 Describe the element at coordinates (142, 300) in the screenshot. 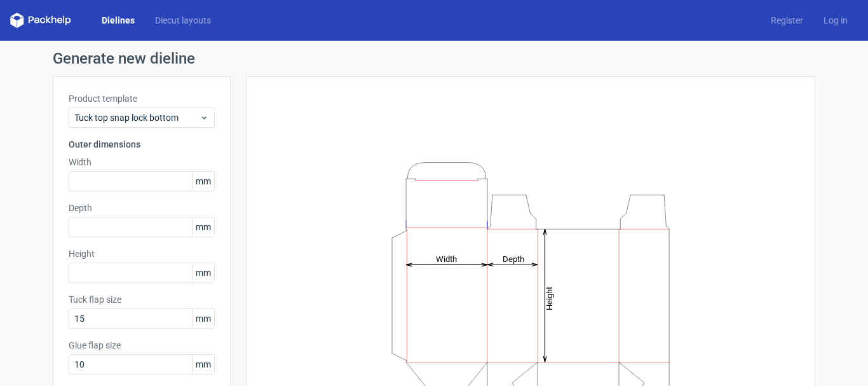

I see `label: Tuck flap size` at that location.